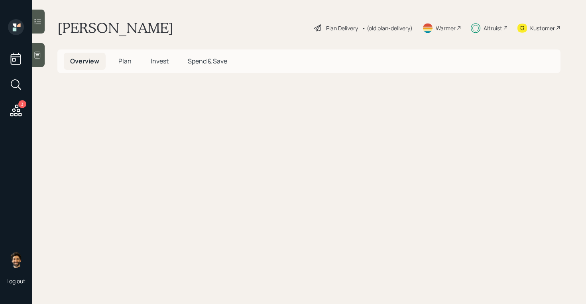 This screenshot has width=586, height=304. I want to click on div: Log out, so click(16, 281).